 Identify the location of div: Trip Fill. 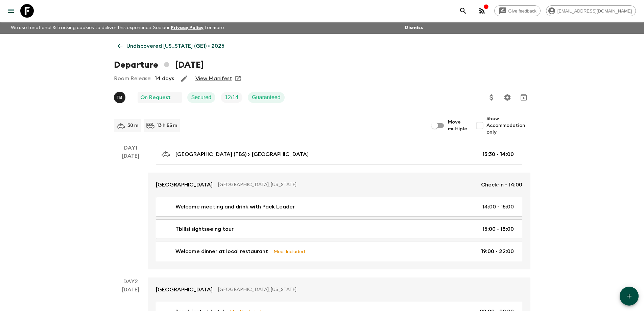
(231, 97).